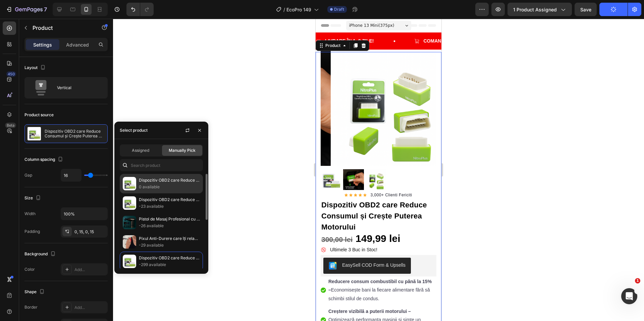  I want to click on span: Optimizează performanța mașinii și simte un răspuns mai rapid la accelerație., so click(59, 301).